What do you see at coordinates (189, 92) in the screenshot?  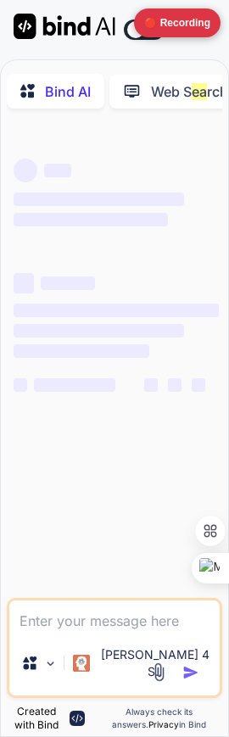 I see `p: Web S rch` at bounding box center [189, 92].